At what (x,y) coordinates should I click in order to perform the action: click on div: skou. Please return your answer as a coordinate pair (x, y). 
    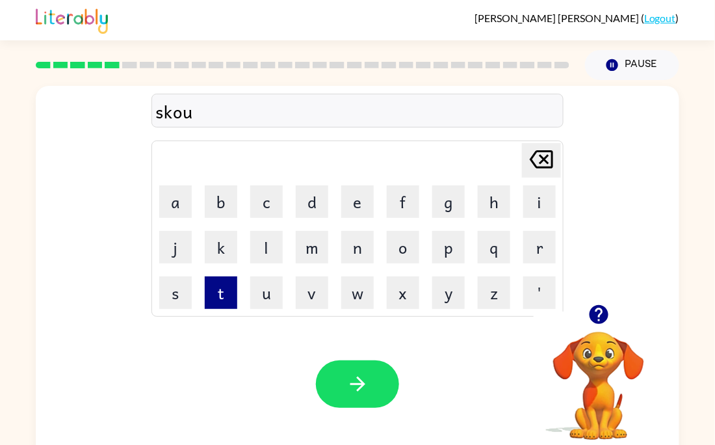
    Looking at the image, I should click on (357, 111).